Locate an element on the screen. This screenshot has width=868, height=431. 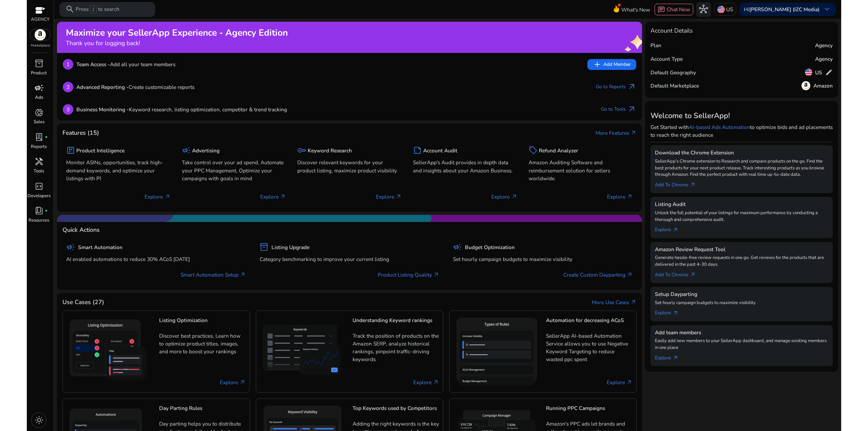
a: Smart Automation Setup is located at coordinates (213, 275).